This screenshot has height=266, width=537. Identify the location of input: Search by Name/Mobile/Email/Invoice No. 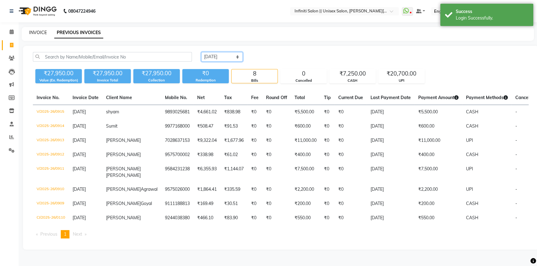
(112, 57).